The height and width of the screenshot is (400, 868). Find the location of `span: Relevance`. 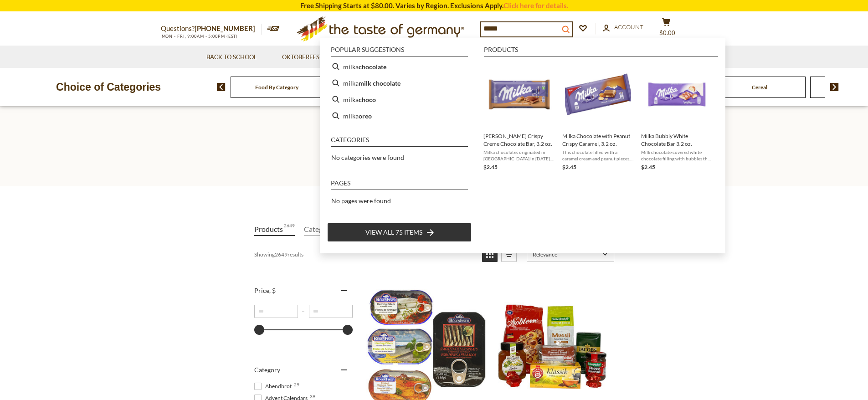

span: Relevance is located at coordinates (566, 255).